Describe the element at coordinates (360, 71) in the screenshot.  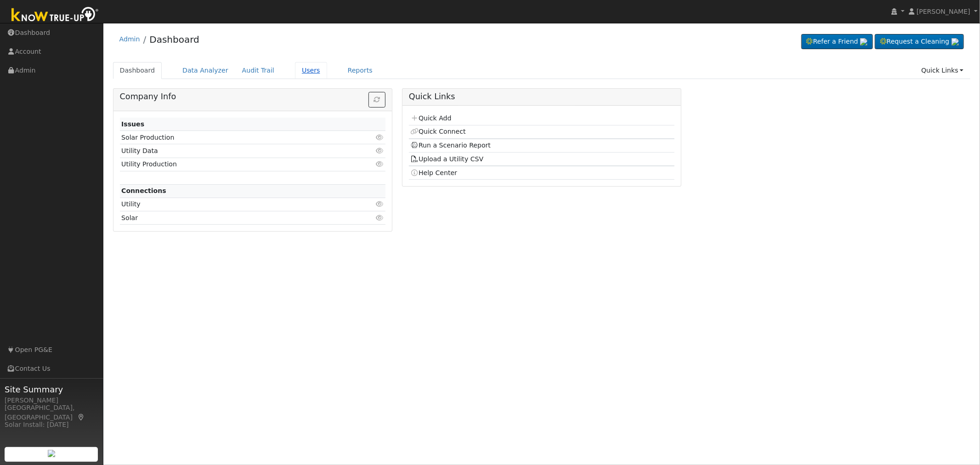
I see `a: Reports` at that location.